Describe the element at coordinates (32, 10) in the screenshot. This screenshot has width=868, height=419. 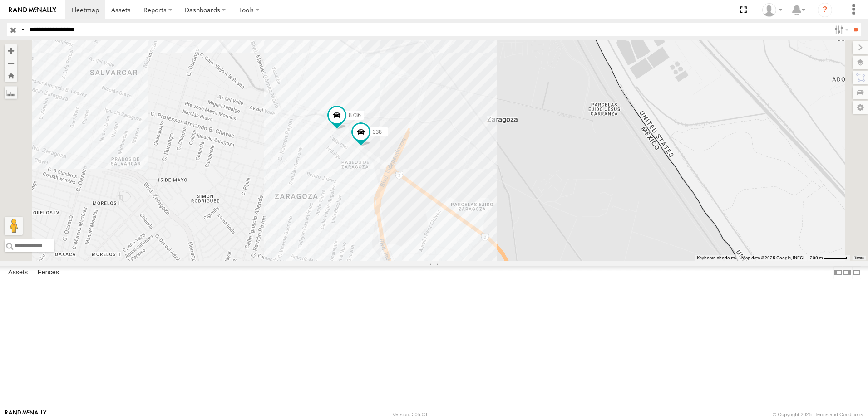
I see `img: rand-logo.svg` at that location.